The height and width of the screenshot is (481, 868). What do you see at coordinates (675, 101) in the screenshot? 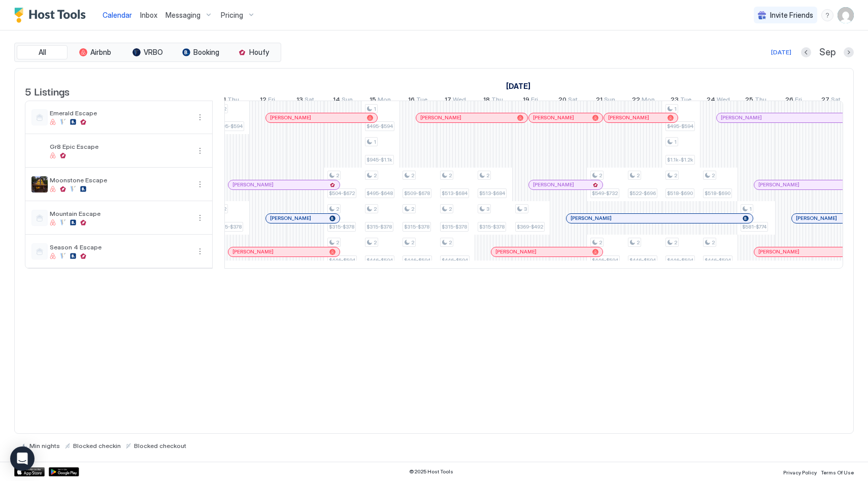
I see `span: 23` at bounding box center [675, 101].